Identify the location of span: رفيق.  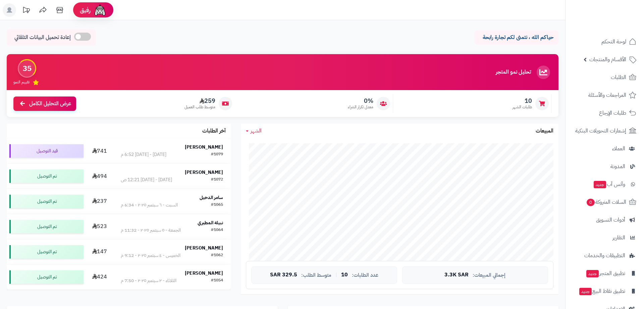
(85, 10).